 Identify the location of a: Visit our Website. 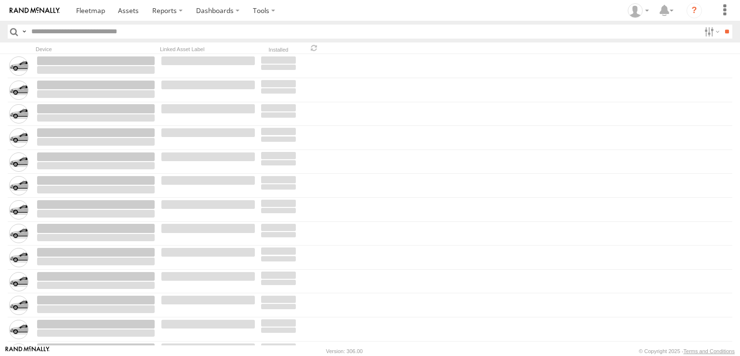
(27, 351).